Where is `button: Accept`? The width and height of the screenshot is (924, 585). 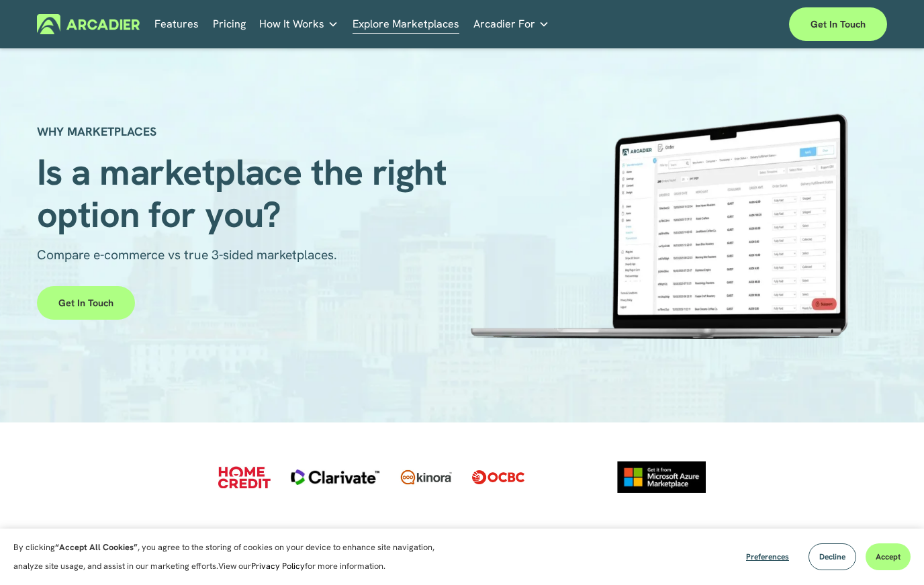 button: Accept is located at coordinates (888, 557).